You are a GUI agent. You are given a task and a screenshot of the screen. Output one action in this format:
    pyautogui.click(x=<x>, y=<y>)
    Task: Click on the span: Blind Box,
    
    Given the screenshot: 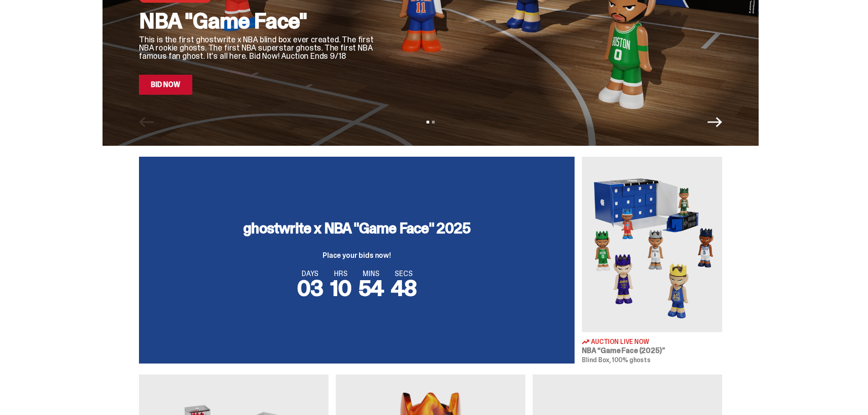 What is the action you would take?
    pyautogui.click(x=596, y=360)
    